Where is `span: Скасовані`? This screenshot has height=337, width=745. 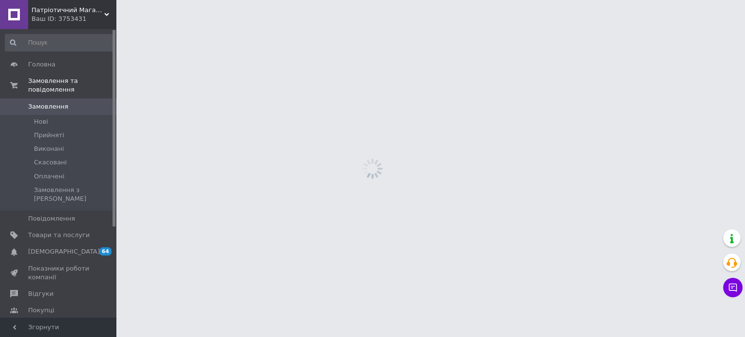 span: Скасовані is located at coordinates (50, 163).